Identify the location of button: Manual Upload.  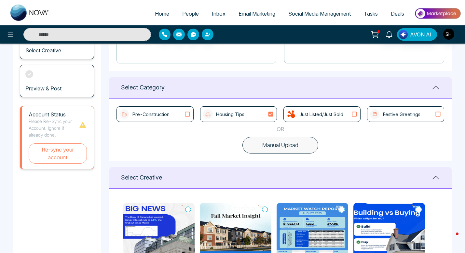
(280, 145).